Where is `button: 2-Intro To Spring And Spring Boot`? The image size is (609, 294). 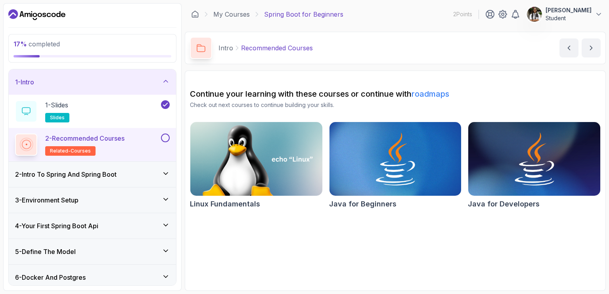 button: 2-Intro To Spring And Spring Boot is located at coordinates (92, 174).